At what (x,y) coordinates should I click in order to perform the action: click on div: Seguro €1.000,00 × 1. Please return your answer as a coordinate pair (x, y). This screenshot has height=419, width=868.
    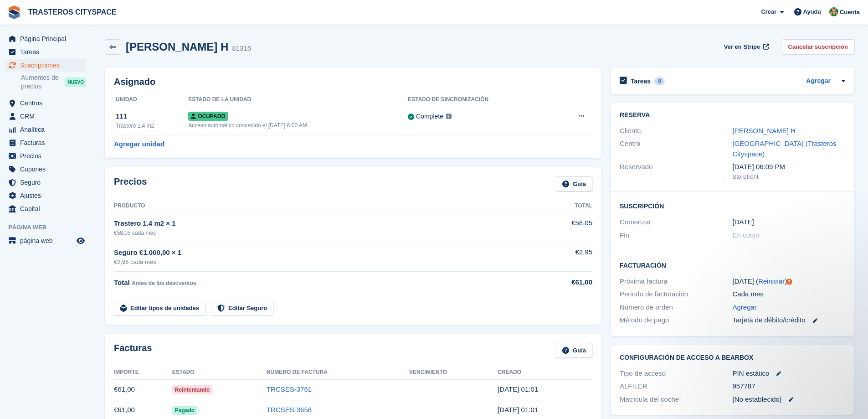
    Looking at the image, I should click on (325, 253).